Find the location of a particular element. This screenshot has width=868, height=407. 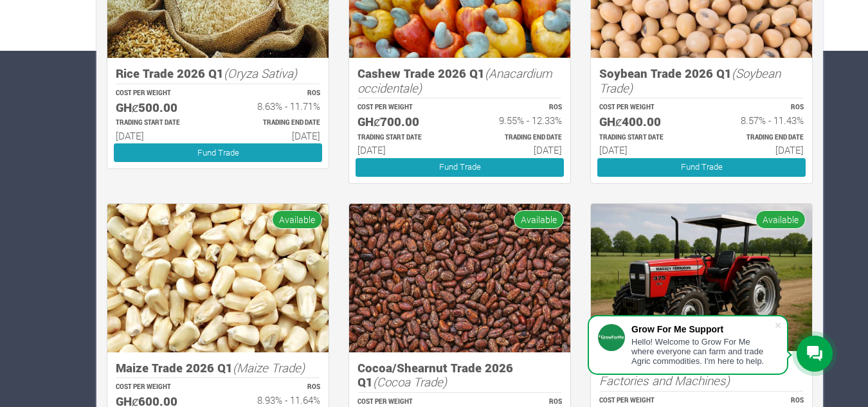

i: (Soybean Trade) is located at coordinates (690, 81).